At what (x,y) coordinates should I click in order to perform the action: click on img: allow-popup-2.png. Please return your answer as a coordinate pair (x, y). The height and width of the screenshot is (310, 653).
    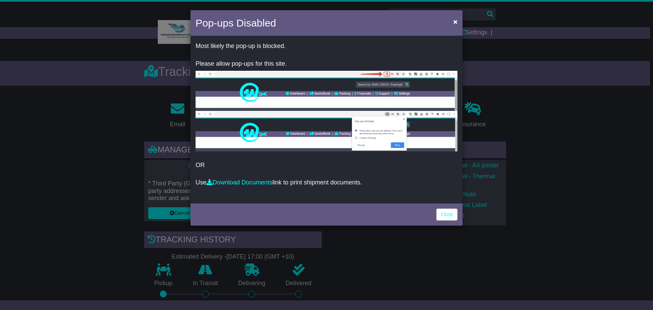
    Looking at the image, I should click on (326, 131).